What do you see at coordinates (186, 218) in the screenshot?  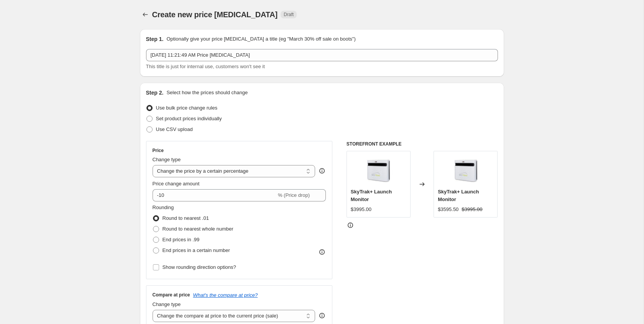 I see `span: Round to nearest .01` at bounding box center [186, 218].